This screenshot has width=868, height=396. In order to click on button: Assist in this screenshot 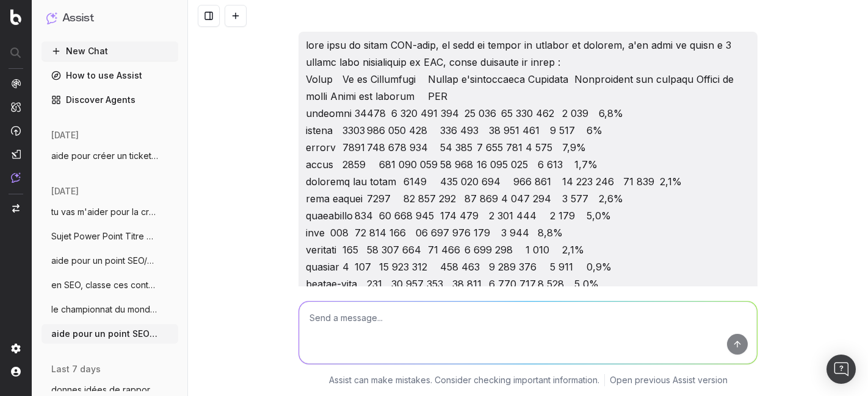, I will do `click(110, 19)`.